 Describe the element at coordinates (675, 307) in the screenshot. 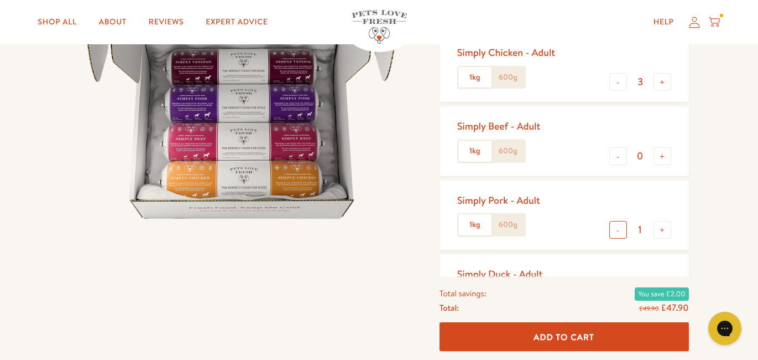

I see `span: £47.90` at that location.